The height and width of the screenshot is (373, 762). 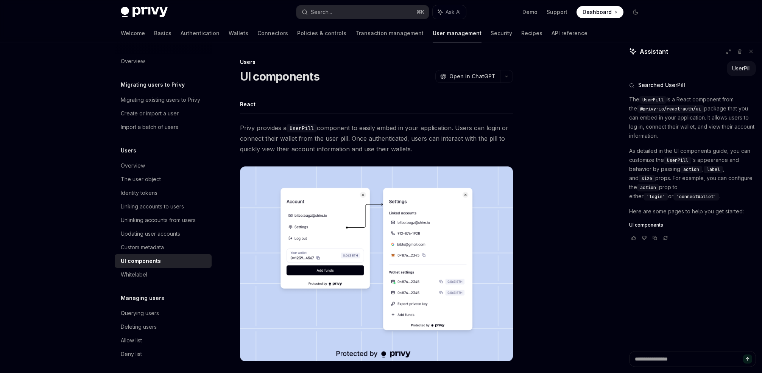 I want to click on button: Open in ChatGPT, so click(x=467, y=76).